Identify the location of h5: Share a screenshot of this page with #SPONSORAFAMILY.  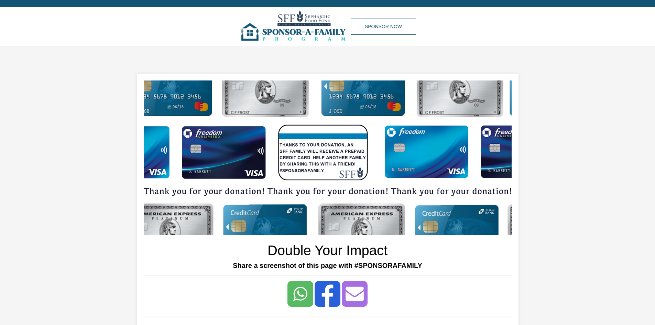
(328, 265).